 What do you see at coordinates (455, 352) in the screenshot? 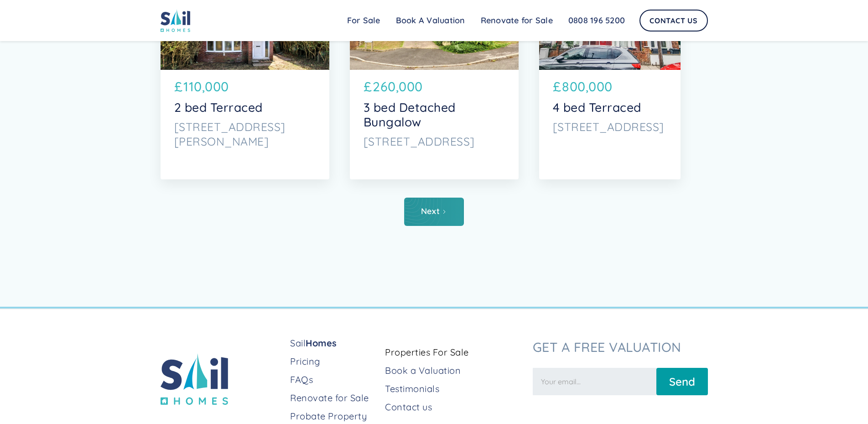
I see `a: Properties For Sale` at bounding box center [455, 352].